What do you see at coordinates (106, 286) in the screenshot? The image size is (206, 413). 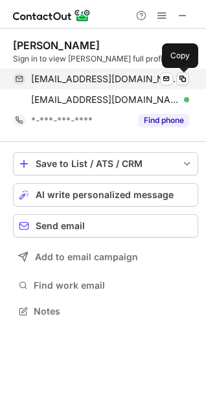 I see `button: Find work email` at bounding box center [106, 286].